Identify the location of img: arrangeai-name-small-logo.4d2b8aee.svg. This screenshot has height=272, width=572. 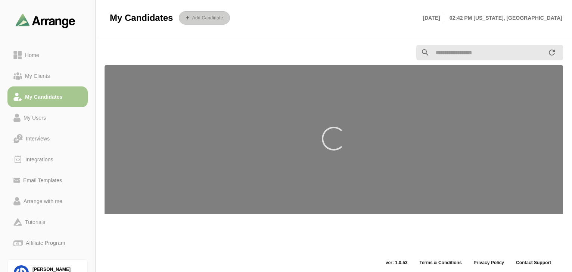
(46, 21).